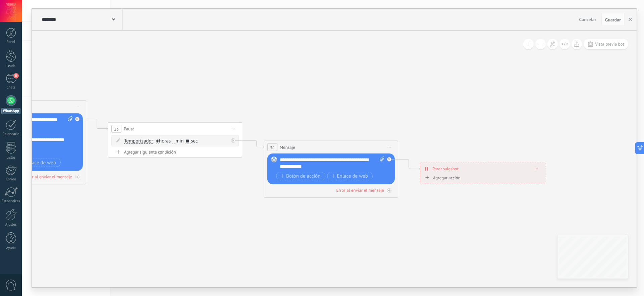 Image resolution: width=644 pixels, height=296 pixels. Describe the element at coordinates (287, 147) in the screenshot. I see `span: Mensaje` at that location.